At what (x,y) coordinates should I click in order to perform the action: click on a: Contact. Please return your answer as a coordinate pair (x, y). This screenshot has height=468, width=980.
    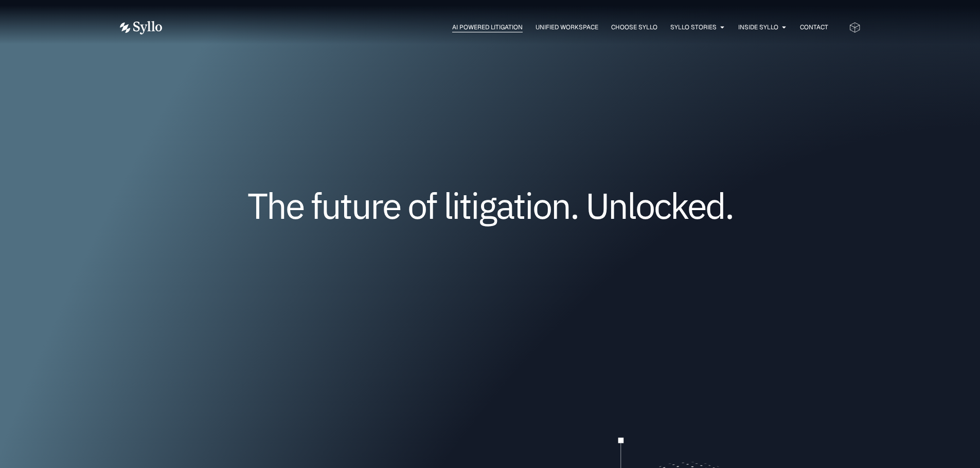
    Looking at the image, I should click on (814, 27).